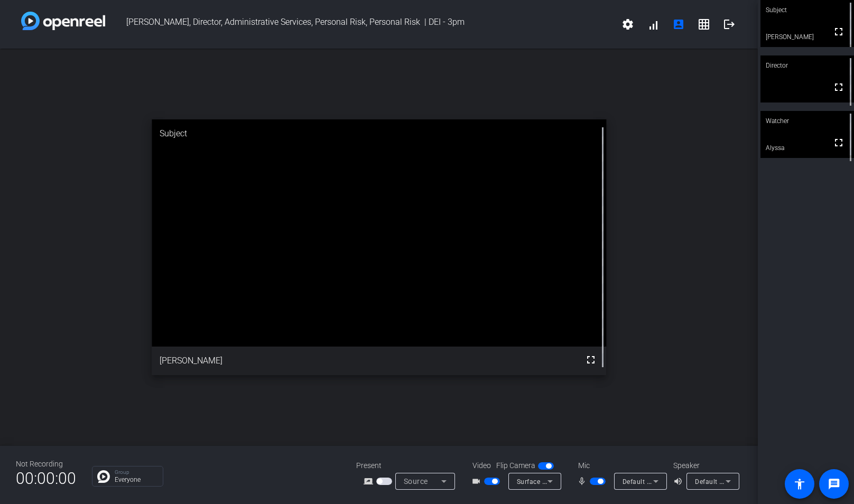 This screenshot has height=504, width=854. I want to click on mat-icon: videocam_outline, so click(478, 481).